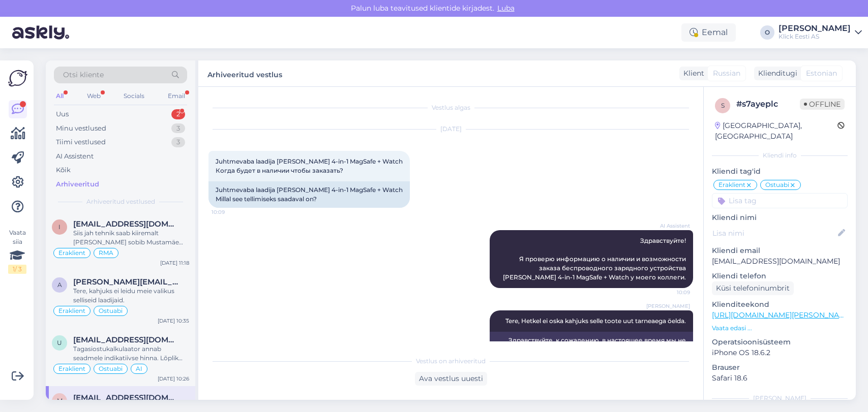 The image size is (868, 412). Describe the element at coordinates (126, 398) in the screenshot. I see `span: Makhinchuk.17@gmail.com` at that location.